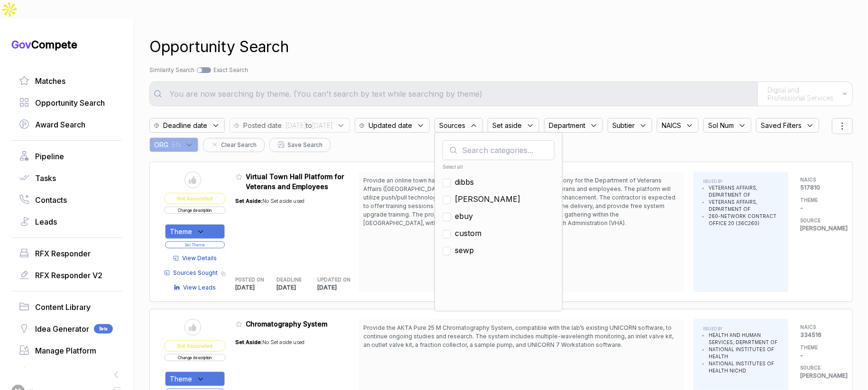  What do you see at coordinates (744, 354) in the screenshot?
I see `li: NATIONAL INSTITUTES OF HEALTH` at bounding box center [744, 354].